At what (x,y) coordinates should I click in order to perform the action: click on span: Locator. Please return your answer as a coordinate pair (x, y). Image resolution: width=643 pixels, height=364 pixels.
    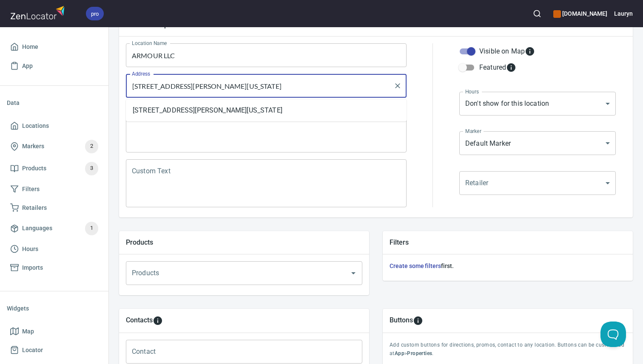
    Looking at the image, I should click on (33, 350).